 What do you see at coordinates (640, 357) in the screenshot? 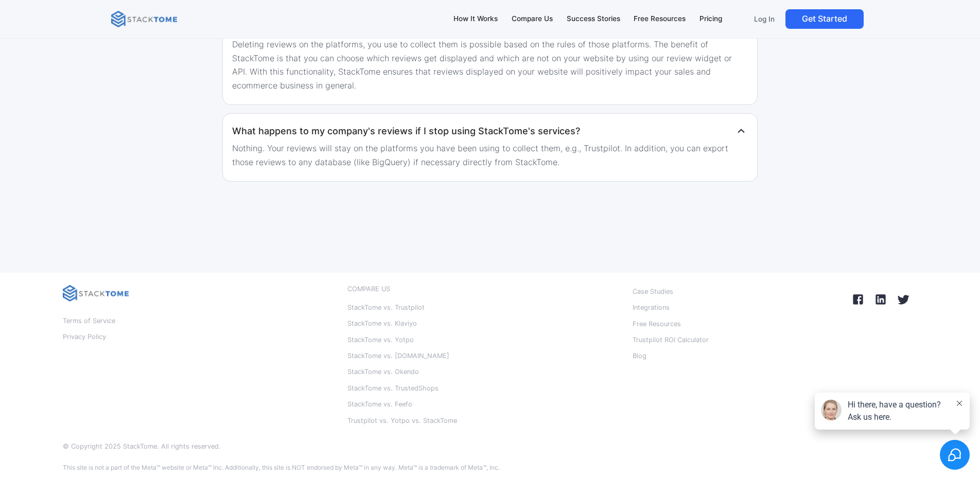
I see `p: Blog` at bounding box center [640, 357].